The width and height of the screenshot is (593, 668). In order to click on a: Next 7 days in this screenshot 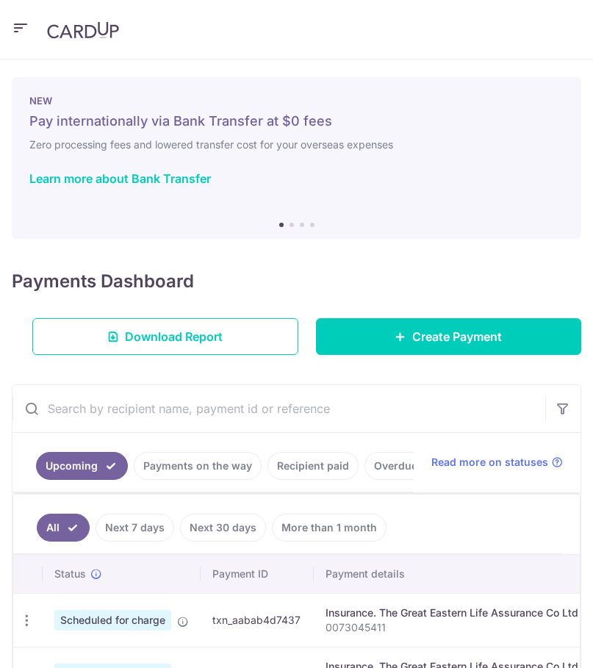, I will do `click(134, 527)`.